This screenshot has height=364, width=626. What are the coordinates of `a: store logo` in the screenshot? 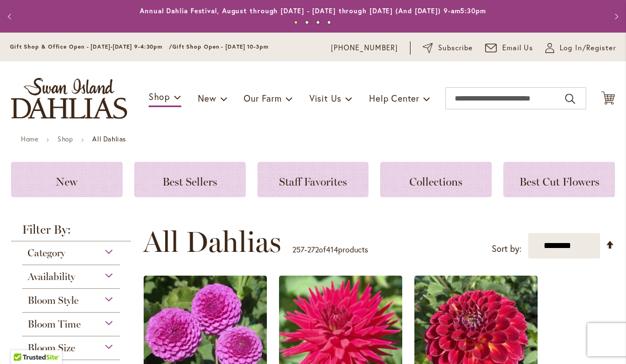 It's located at (69, 99).